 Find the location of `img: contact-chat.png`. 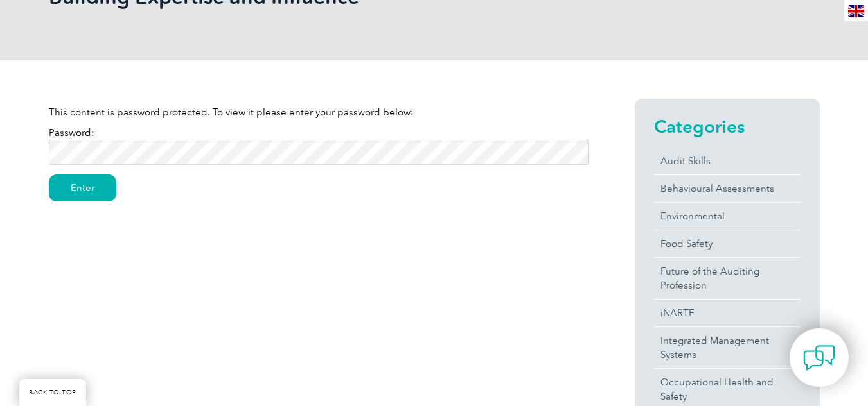

img: contact-chat.png is located at coordinates (819, 358).